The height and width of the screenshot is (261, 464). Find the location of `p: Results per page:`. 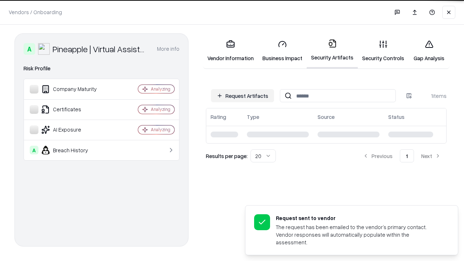

p: Results per page: is located at coordinates (226, 156).